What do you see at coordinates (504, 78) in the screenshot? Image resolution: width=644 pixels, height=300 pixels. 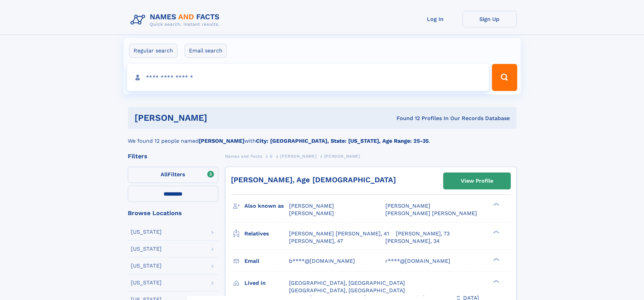 I see `button: Search Button` at bounding box center [504, 78].